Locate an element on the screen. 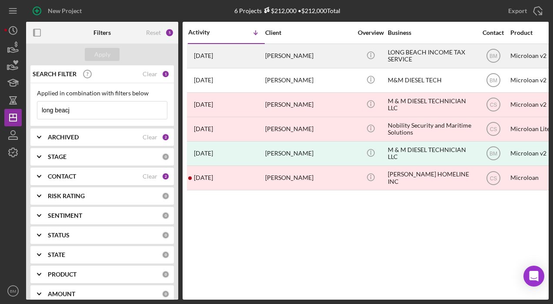 The width and height of the screenshot is (553, 304). div: Nobility Security and Maritime Solutions is located at coordinates (432, 129).